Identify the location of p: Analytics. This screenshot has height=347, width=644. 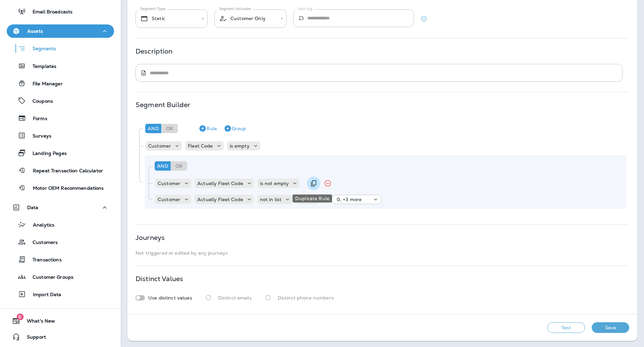
(40, 225).